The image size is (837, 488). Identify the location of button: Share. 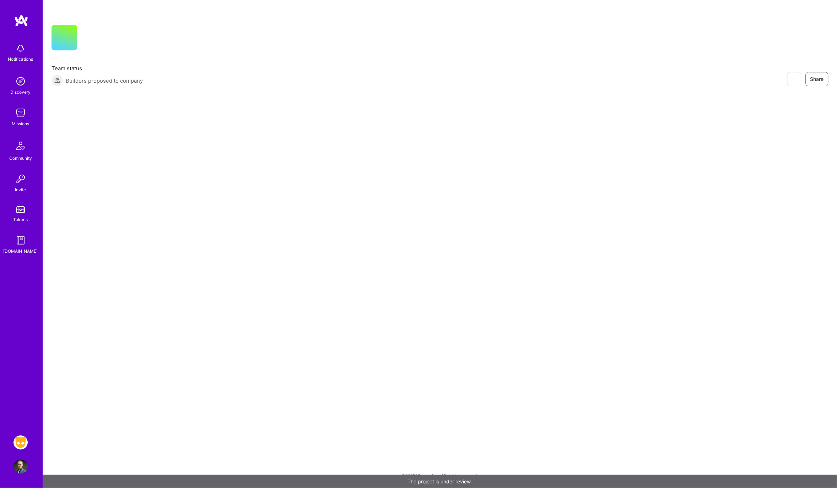
(817, 79).